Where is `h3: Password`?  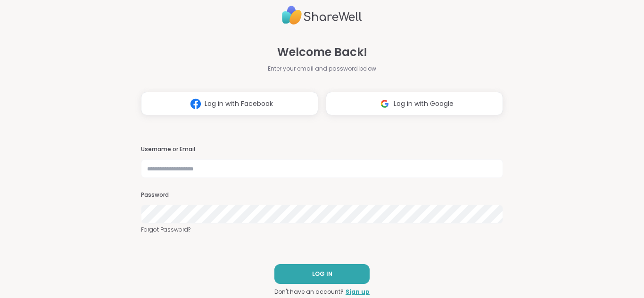
h3: Password is located at coordinates (322, 195).